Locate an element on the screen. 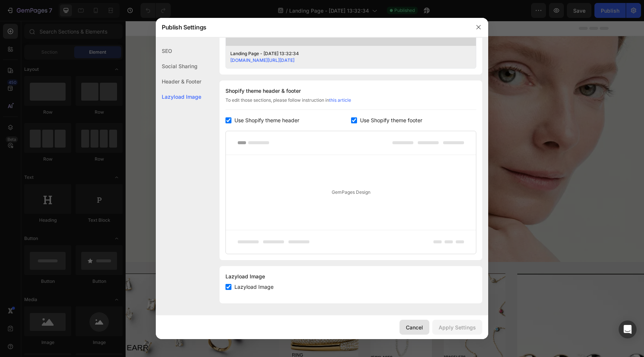 The image size is (644, 357). h2: THE 14K GOLD STANDARD is located at coordinates (106, 68).